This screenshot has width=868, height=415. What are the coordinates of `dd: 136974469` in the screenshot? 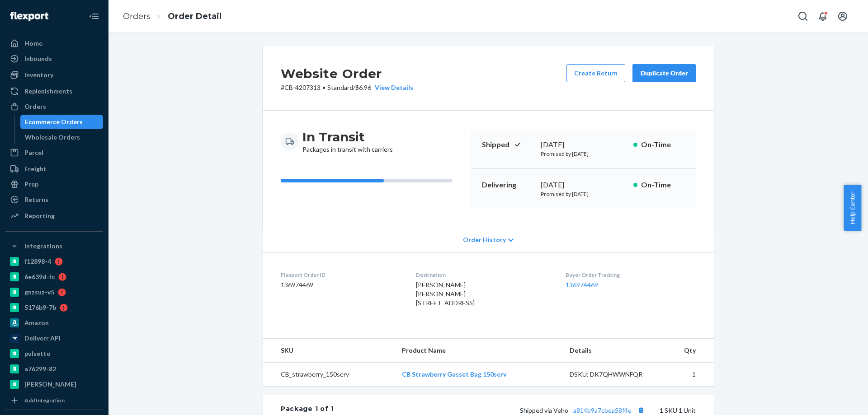 It's located at (341, 285).